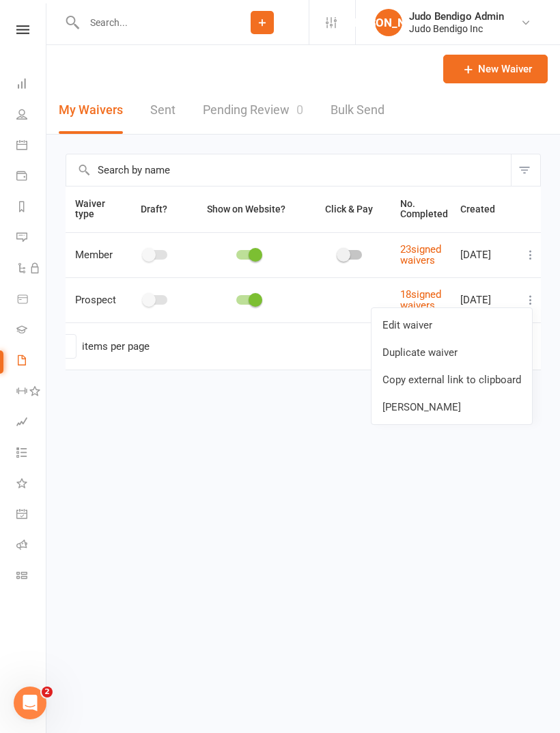 Image resolution: width=560 pixels, height=733 pixels. What do you see at coordinates (32, 515) in the screenshot?
I see `a: General attendance kiosk mode` at bounding box center [32, 515].